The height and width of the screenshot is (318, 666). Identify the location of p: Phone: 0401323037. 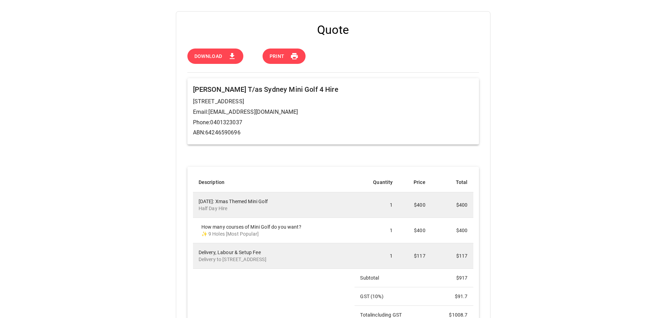
(333, 123).